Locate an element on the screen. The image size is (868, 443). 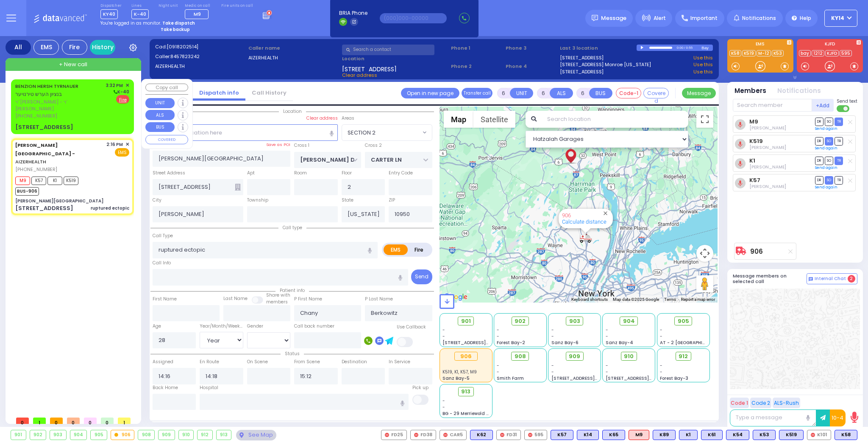
a: History is located at coordinates (102, 47).